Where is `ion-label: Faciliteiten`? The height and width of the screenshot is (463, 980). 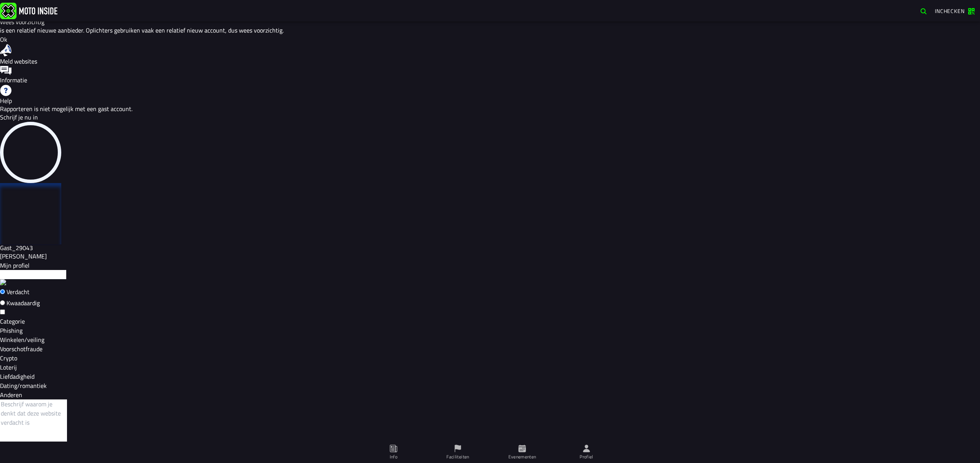
ion-label: Faciliteiten is located at coordinates (457, 456).